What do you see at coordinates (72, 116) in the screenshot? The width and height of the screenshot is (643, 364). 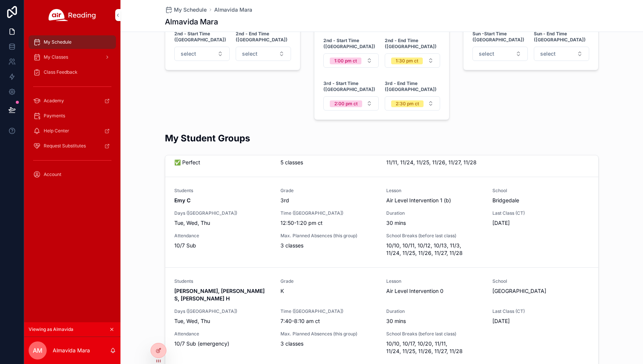 I see `a: Payments` at bounding box center [72, 116].